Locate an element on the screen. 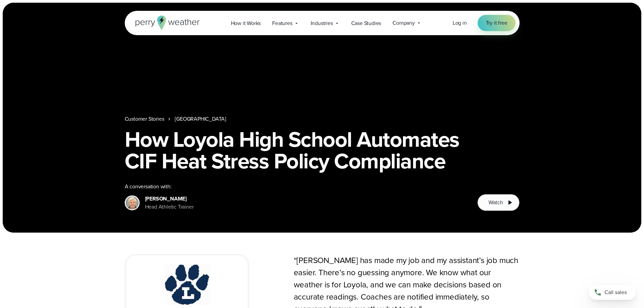  span: Log in is located at coordinates (459, 23).